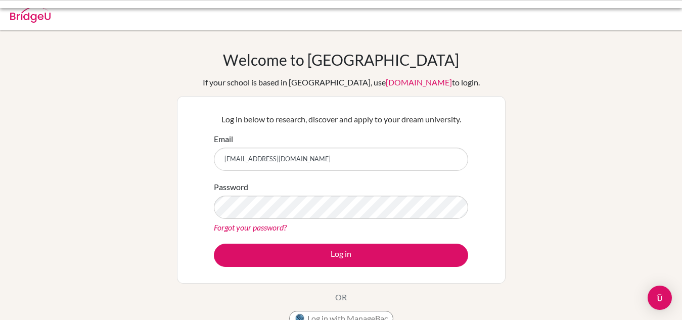  I want to click on button: Log in, so click(341, 255).